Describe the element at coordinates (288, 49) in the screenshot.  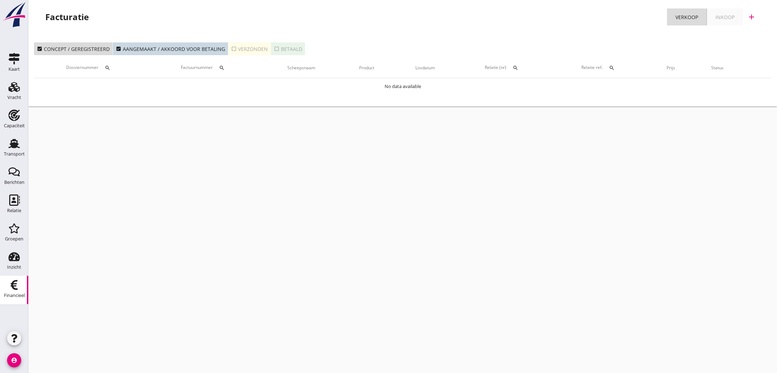
I see `button: Betaald` at that location.